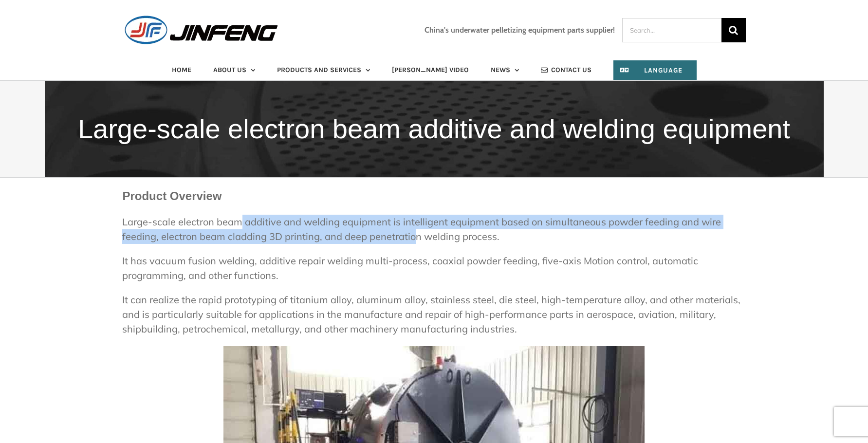 The height and width of the screenshot is (443, 868). Describe the element at coordinates (434, 70) in the screenshot. I see `nav: Main Menu` at that location.